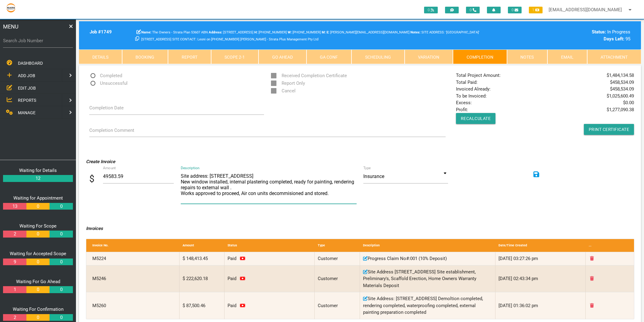 This screenshot has width=644, height=322. I want to click on a: Scope 2-1, so click(235, 57).